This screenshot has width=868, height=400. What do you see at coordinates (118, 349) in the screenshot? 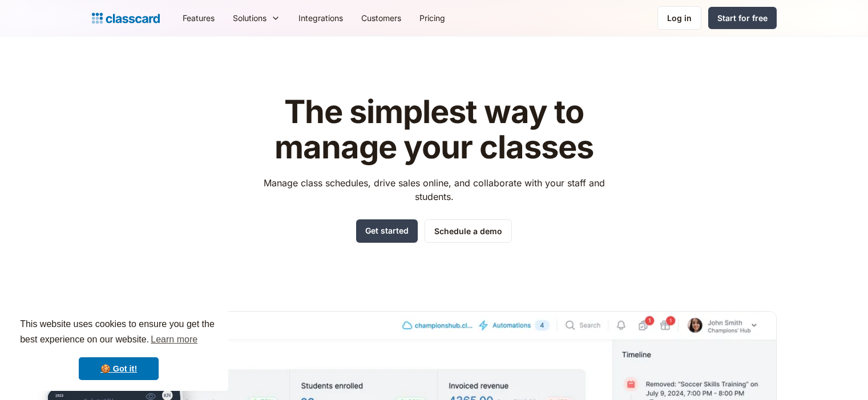
I see `div: cookieconsent` at bounding box center [118, 349].